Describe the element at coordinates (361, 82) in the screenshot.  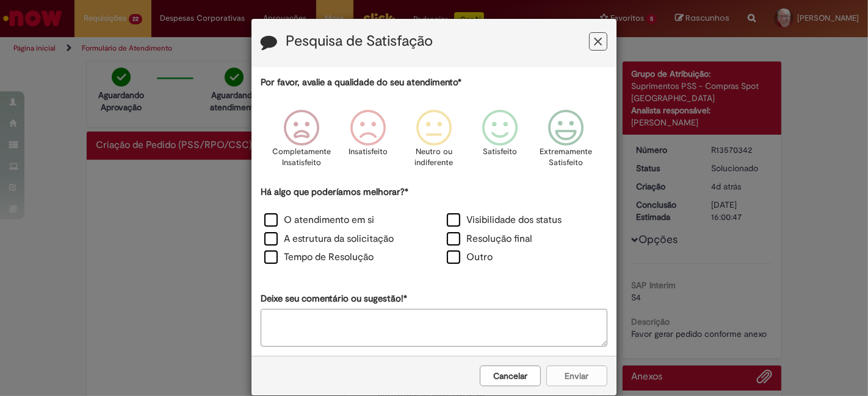
I see `label: Por favor, avalie a qualidade do seu atendimento*` at that location.